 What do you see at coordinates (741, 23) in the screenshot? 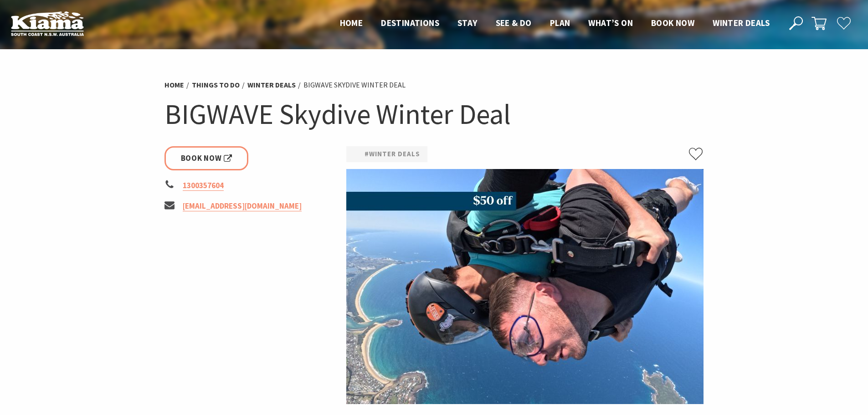
I see `span: Winter Deals` at bounding box center [741, 23].